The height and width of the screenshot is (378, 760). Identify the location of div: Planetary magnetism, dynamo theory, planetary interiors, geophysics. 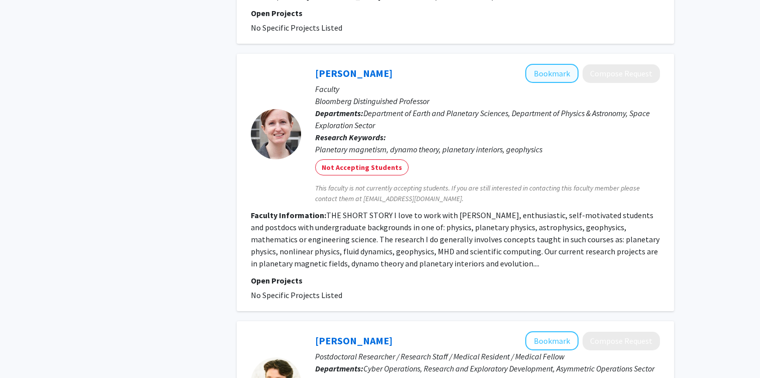
(487, 149).